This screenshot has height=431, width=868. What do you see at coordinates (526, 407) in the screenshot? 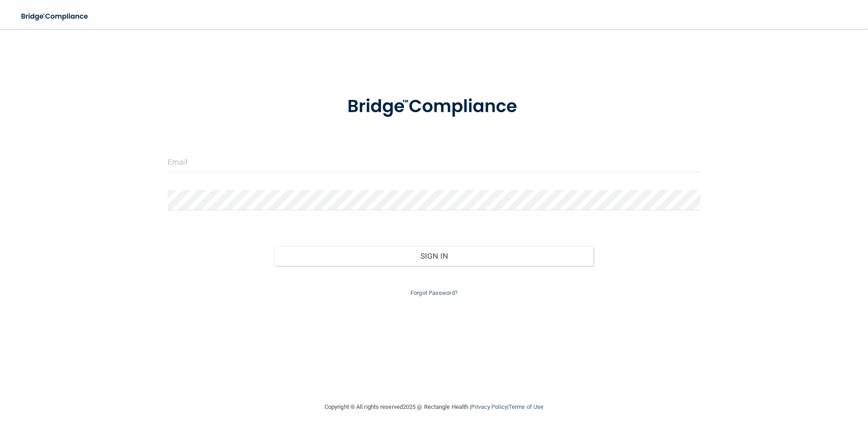
I see `a: Terms of Use` at bounding box center [526, 407].